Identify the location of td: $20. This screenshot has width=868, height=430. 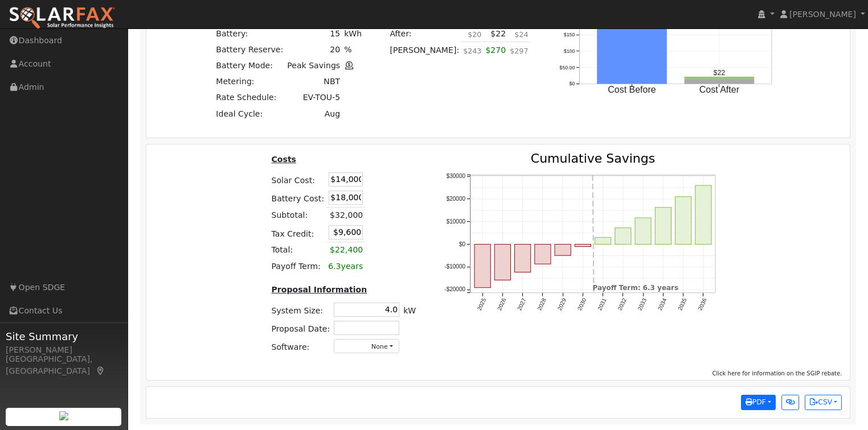
(472, 34).